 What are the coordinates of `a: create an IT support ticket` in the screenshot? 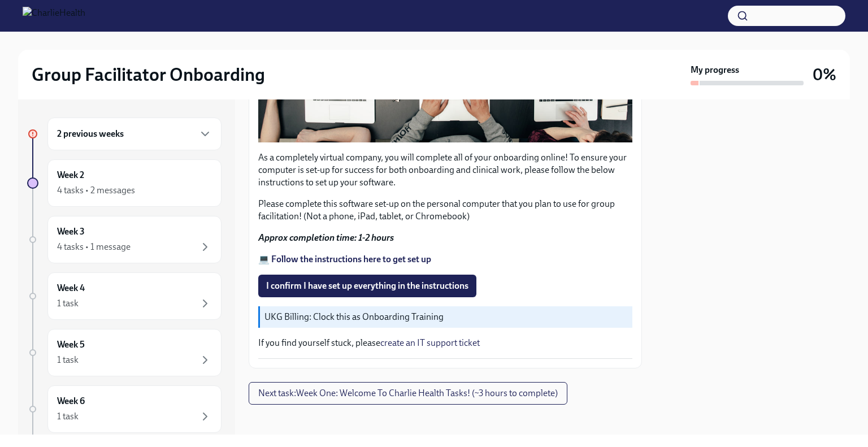 It's located at (430, 342).